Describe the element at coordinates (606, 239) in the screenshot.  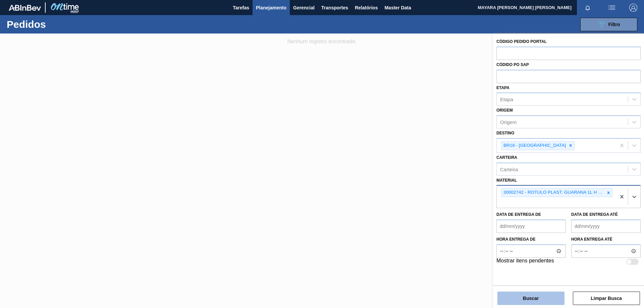
I see `label: Hora entrega até` at that location.